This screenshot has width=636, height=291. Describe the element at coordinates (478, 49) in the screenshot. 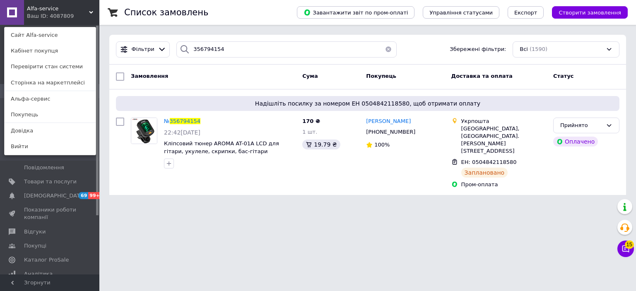

I see `span: Збережені фільтри:` at that location.